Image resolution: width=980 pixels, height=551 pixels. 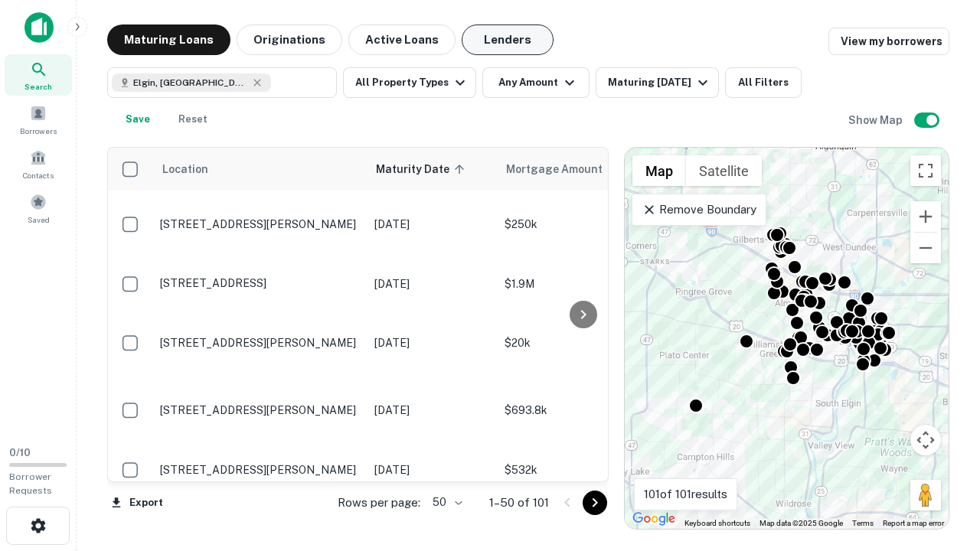 What do you see at coordinates (38, 87) in the screenshot?
I see `span: Search` at bounding box center [38, 87].